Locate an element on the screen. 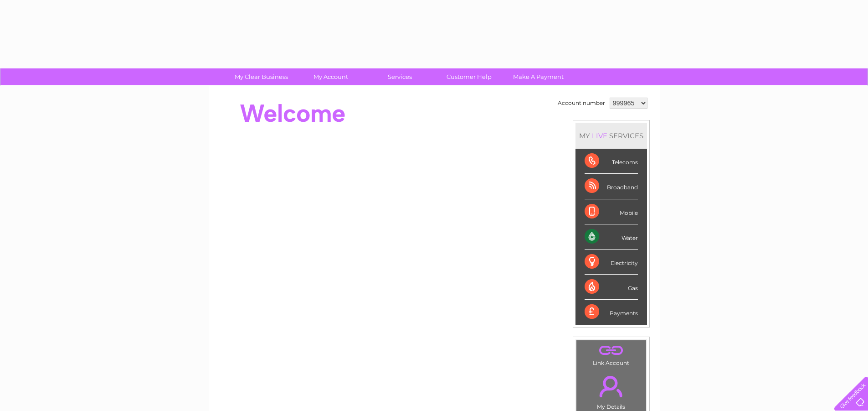 The width and height of the screenshot is (868, 411). div: Electricity is located at coordinates (611, 262).